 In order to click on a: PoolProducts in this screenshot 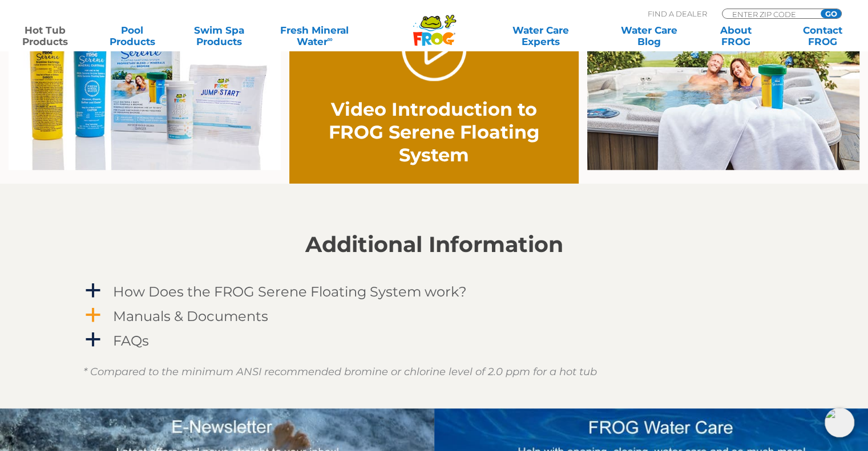, I will do `click(132, 36)`.